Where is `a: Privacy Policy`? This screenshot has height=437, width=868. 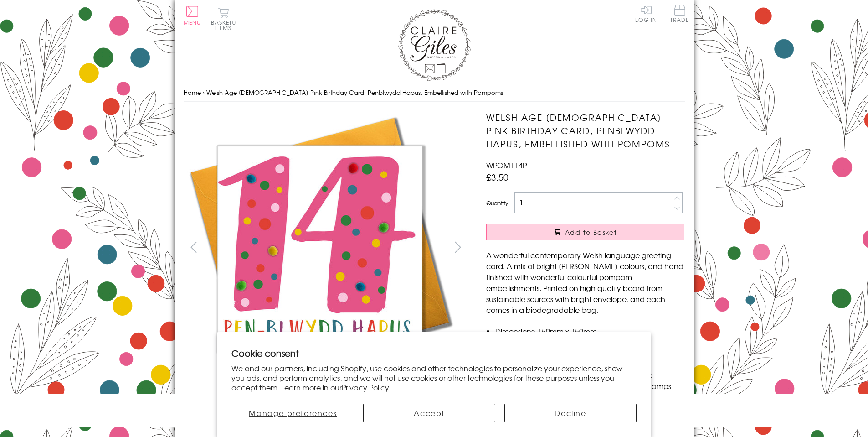
a: Privacy Policy is located at coordinates (365, 387).